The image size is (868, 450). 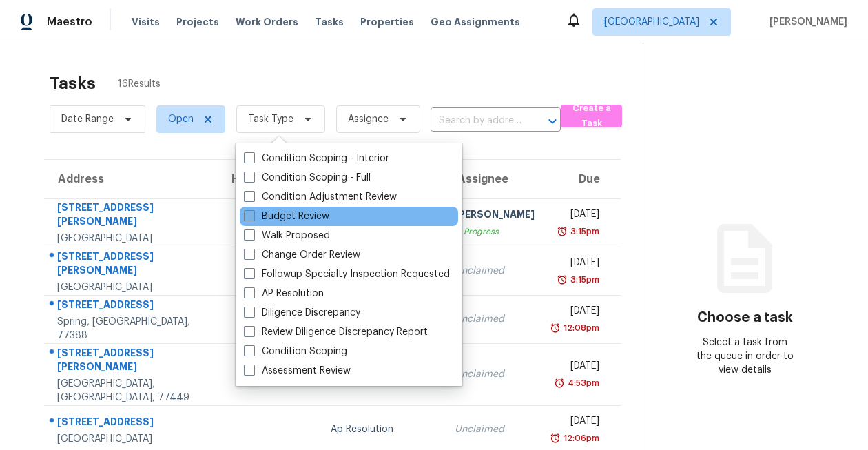 I want to click on span: Task Type, so click(x=271, y=120).